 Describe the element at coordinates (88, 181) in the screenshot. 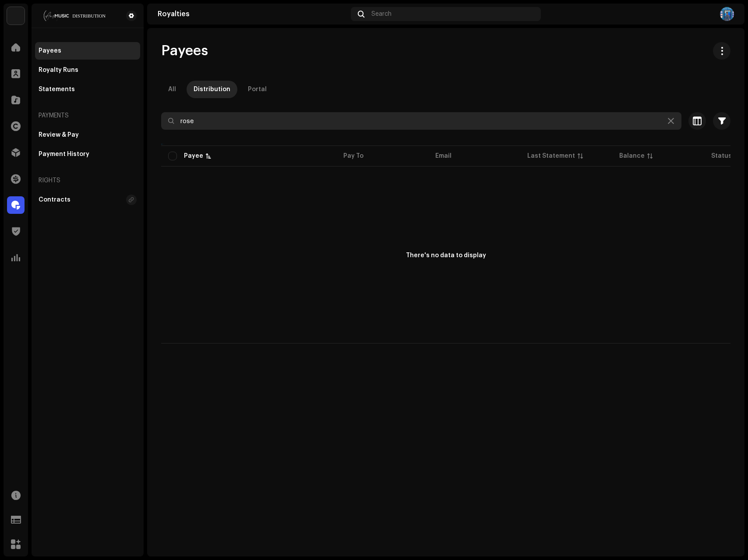

I see `div: Rights` at that location.